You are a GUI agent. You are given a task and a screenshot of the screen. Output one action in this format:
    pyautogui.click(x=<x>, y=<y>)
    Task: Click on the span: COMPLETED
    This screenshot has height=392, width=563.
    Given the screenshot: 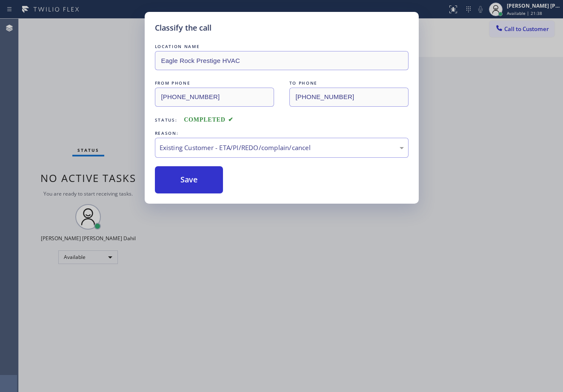 What is the action you would take?
    pyautogui.click(x=208, y=119)
    